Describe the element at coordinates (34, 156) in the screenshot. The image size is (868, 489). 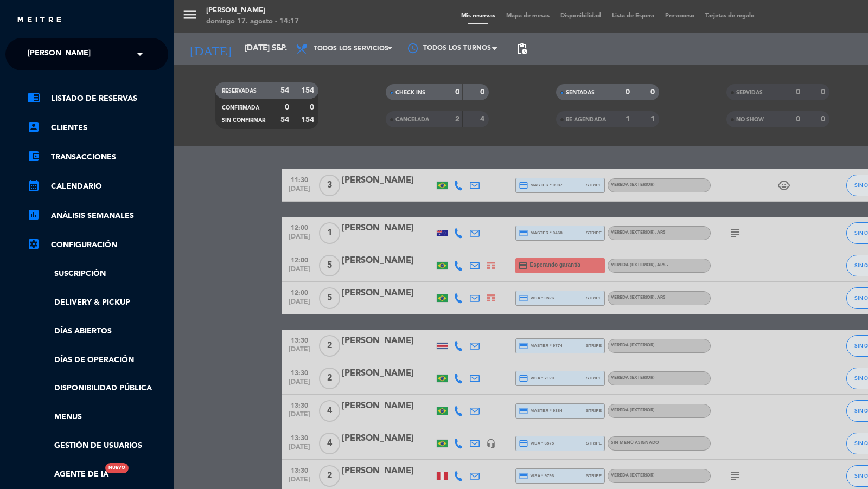
I see `i: account_balance_wallet` at that location.